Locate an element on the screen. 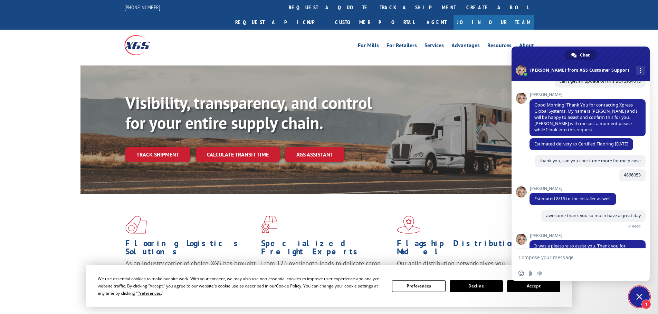 The width and height of the screenshot is (658, 314). a: About is located at coordinates (526, 47).